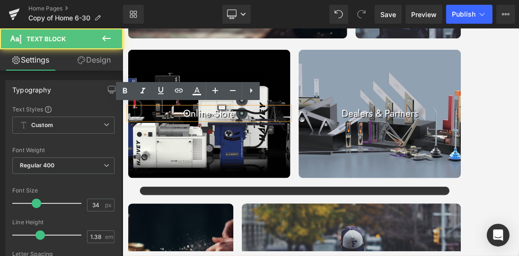 Image resolution: width=519 pixels, height=256 pixels. I want to click on button: Undo, so click(339, 14).